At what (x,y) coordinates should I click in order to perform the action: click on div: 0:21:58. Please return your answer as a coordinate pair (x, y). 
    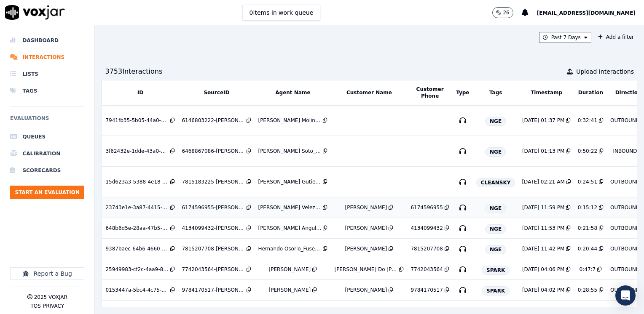
    Looking at the image, I should click on (588, 228).